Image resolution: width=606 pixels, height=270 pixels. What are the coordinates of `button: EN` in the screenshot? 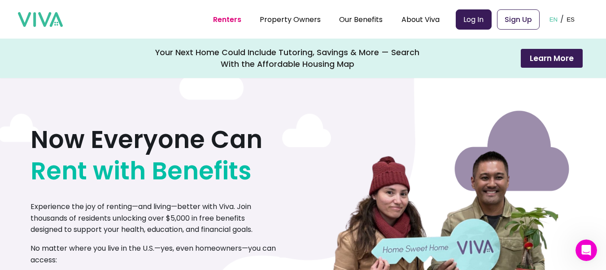 It's located at (554, 19).